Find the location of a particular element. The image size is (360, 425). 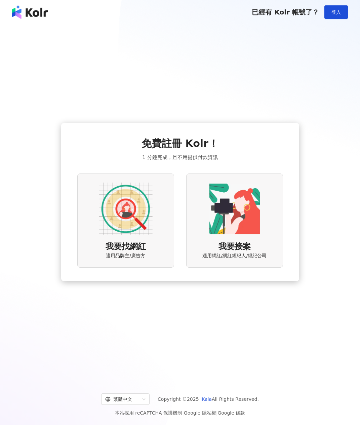

span: 我要找網紅 is located at coordinates (126, 247).